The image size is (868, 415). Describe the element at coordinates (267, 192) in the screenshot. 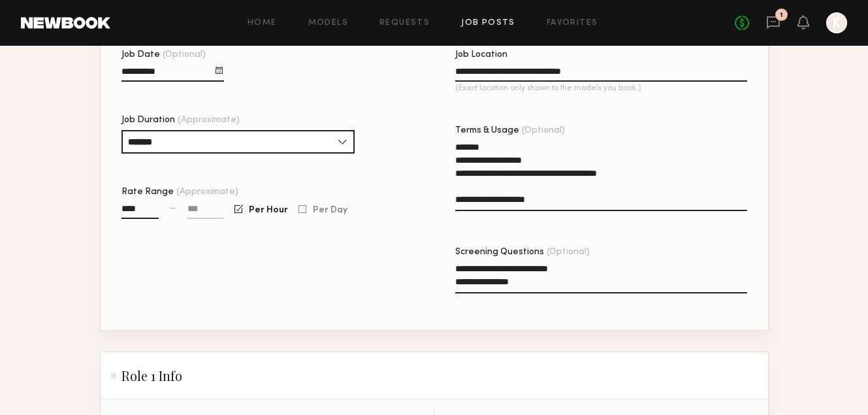

I see `div: Rate Range` at that location.